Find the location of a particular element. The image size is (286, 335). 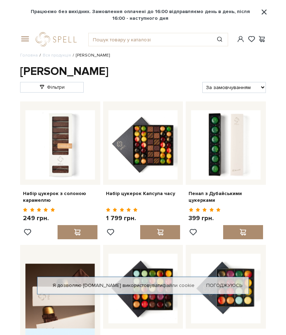

a: logo is located at coordinates (58, 39).